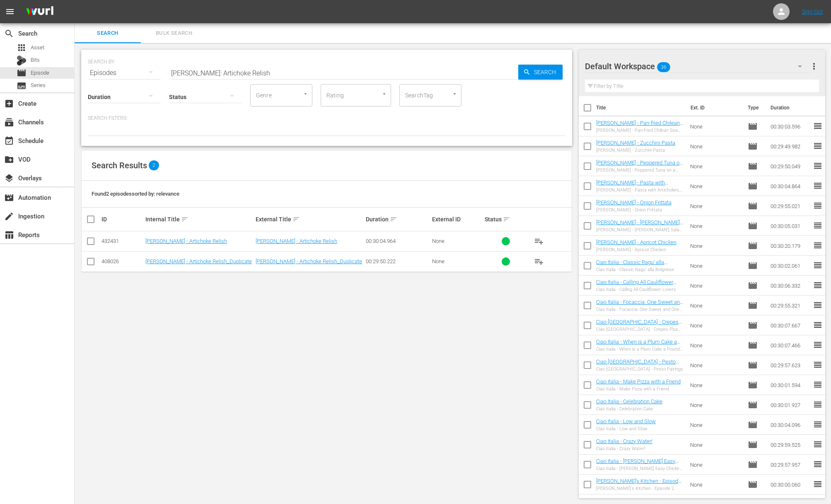 The image size is (831, 504). Describe the element at coordinates (754, 108) in the screenshot. I see `th: Type` at that location.